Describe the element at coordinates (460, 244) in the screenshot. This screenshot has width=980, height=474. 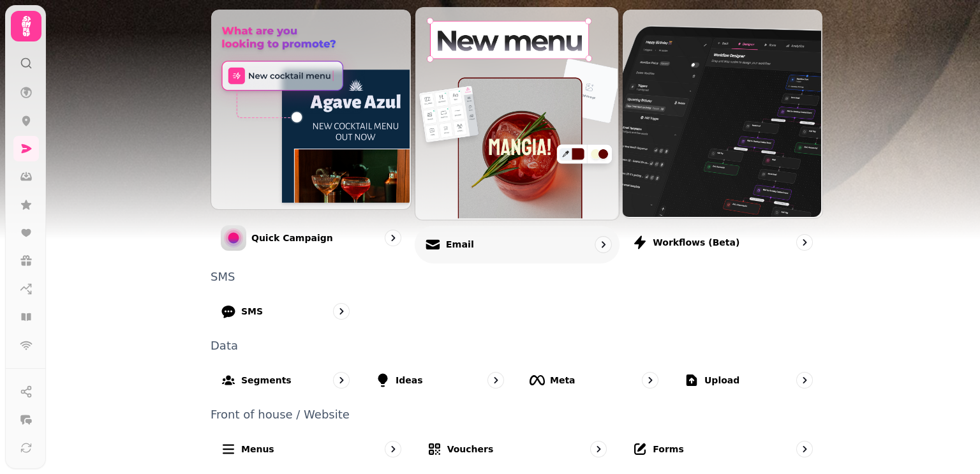
I see `p: Email` at that location.